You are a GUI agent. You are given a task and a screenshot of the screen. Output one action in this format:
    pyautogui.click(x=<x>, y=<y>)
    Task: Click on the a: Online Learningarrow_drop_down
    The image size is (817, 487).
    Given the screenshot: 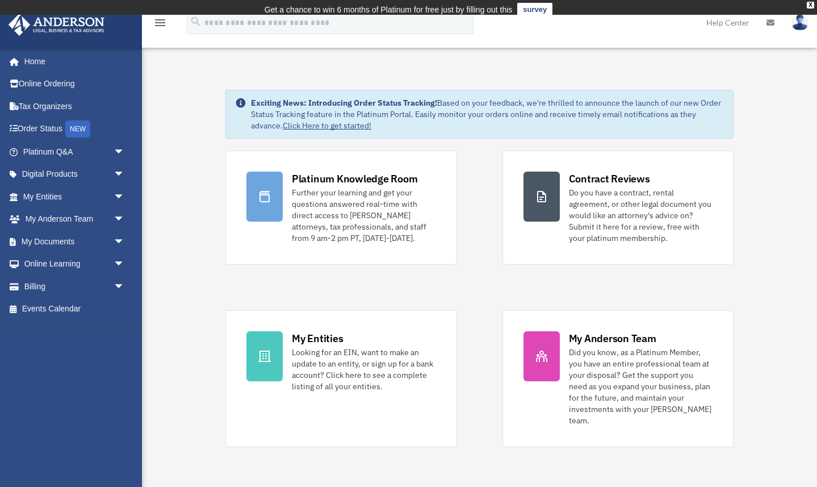 What is the action you would take?
    pyautogui.click(x=75, y=264)
    